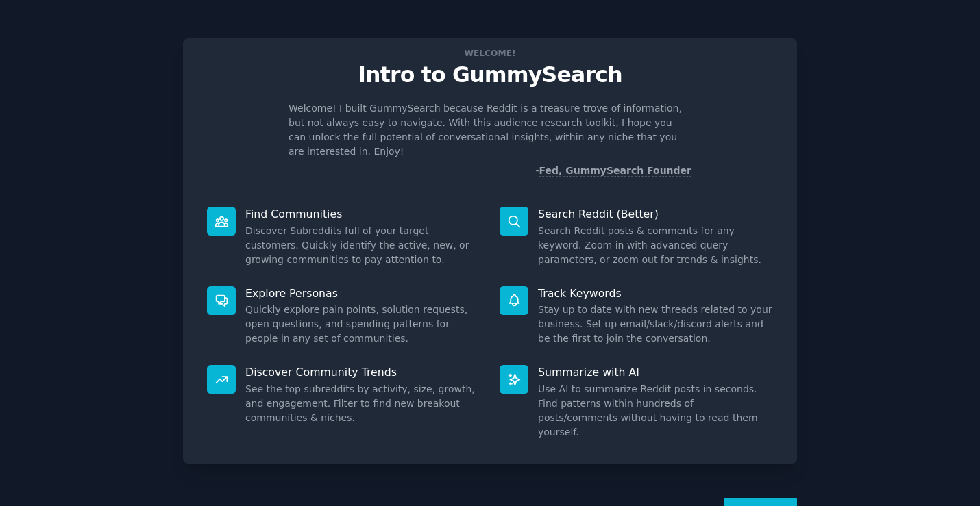  I want to click on p: Intro to GummySearch, so click(490, 74).